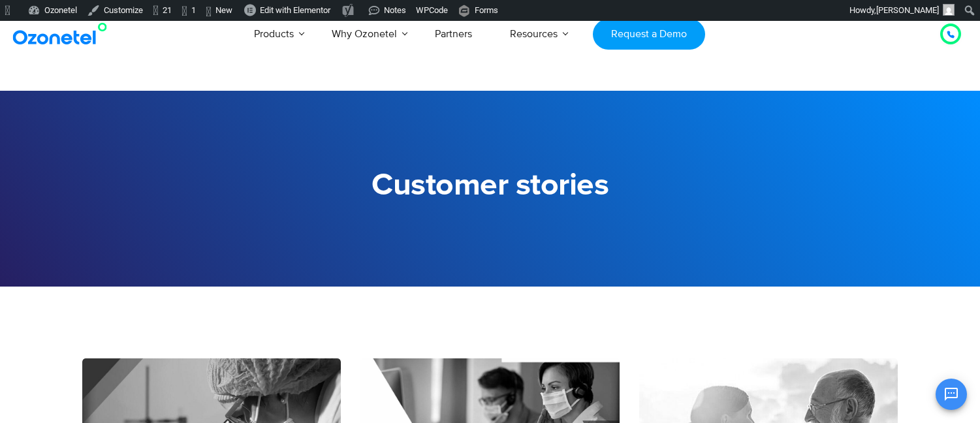 The width and height of the screenshot is (980, 423). I want to click on a: Partners, so click(453, 34).